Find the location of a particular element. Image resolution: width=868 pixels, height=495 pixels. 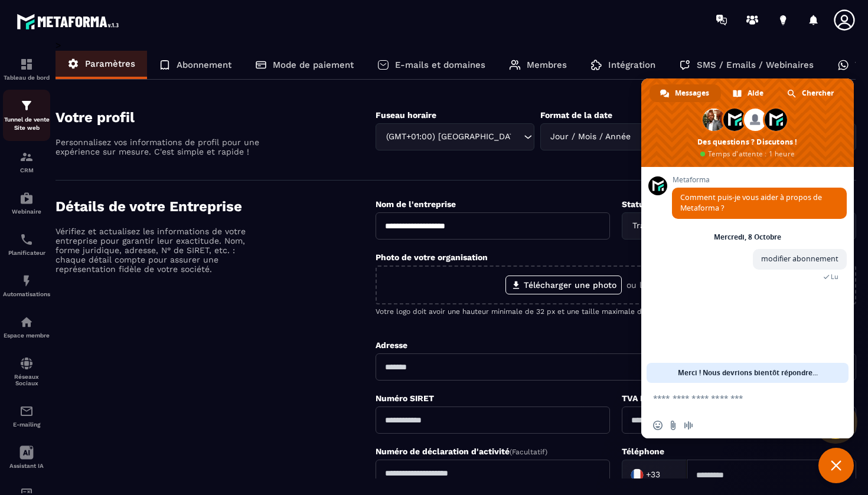

span: Messages is located at coordinates (692, 93).